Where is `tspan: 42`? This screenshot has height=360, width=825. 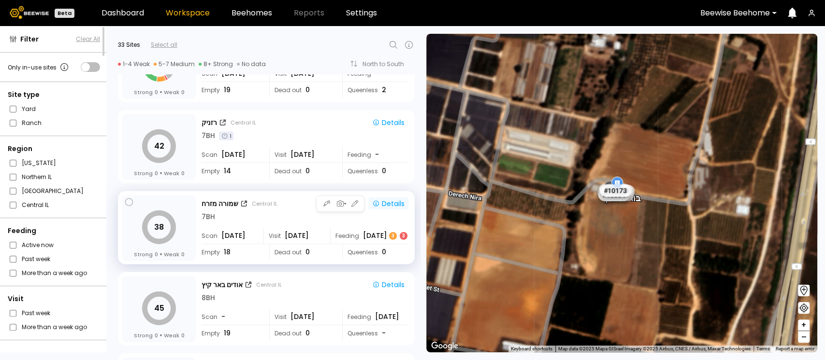
tspan: 42 is located at coordinates (159, 146).